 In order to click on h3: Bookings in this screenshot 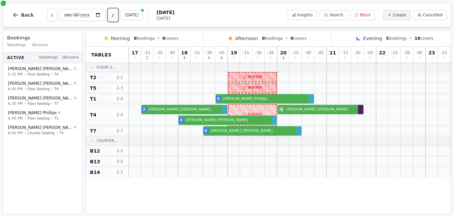, I will do `click(43, 38)`.